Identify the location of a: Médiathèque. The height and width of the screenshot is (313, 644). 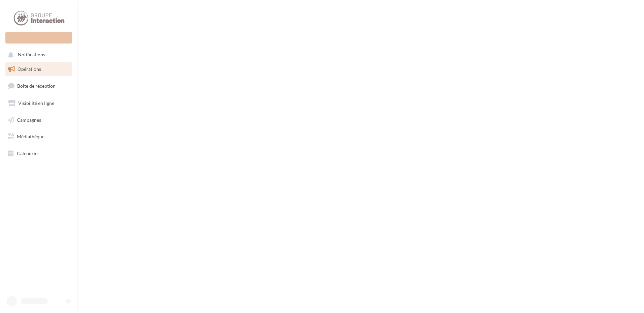
(39, 137).